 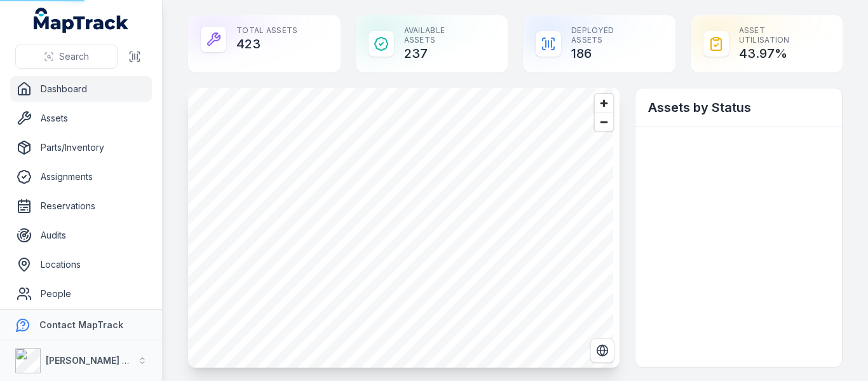 I want to click on a: Locations, so click(x=81, y=265).